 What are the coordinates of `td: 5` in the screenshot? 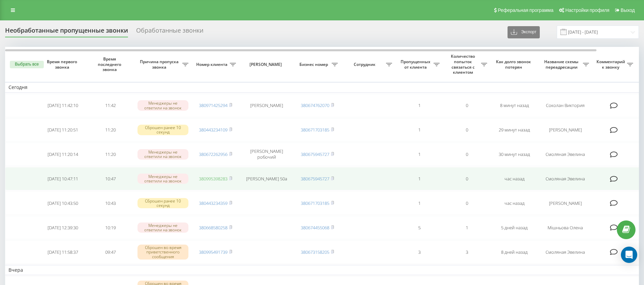 It's located at (419, 228).